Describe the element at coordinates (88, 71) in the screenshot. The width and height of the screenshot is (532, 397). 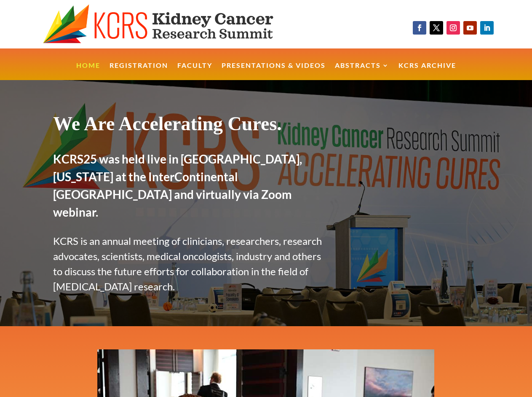
I see `a: Home` at that location.